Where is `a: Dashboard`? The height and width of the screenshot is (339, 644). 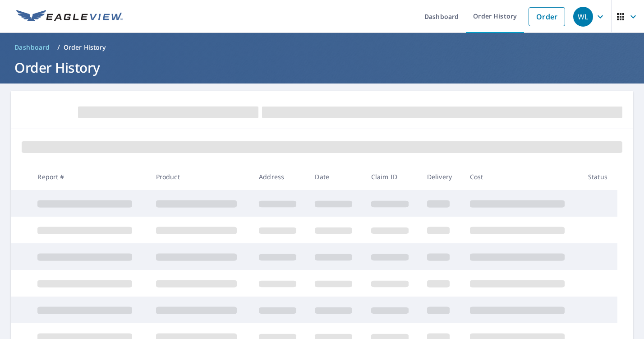 a: Dashboard is located at coordinates (32, 48).